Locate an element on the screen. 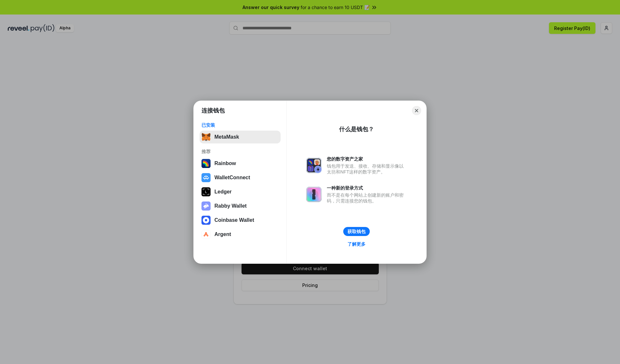 The image size is (620, 364). div: 推荐 is located at coordinates (240, 151).